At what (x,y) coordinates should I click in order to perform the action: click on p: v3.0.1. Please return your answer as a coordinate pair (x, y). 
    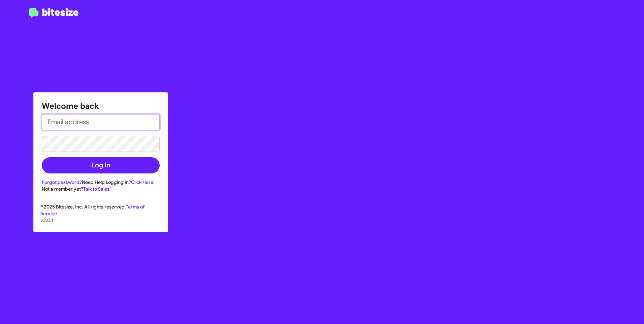
    Looking at the image, I should click on (101, 220).